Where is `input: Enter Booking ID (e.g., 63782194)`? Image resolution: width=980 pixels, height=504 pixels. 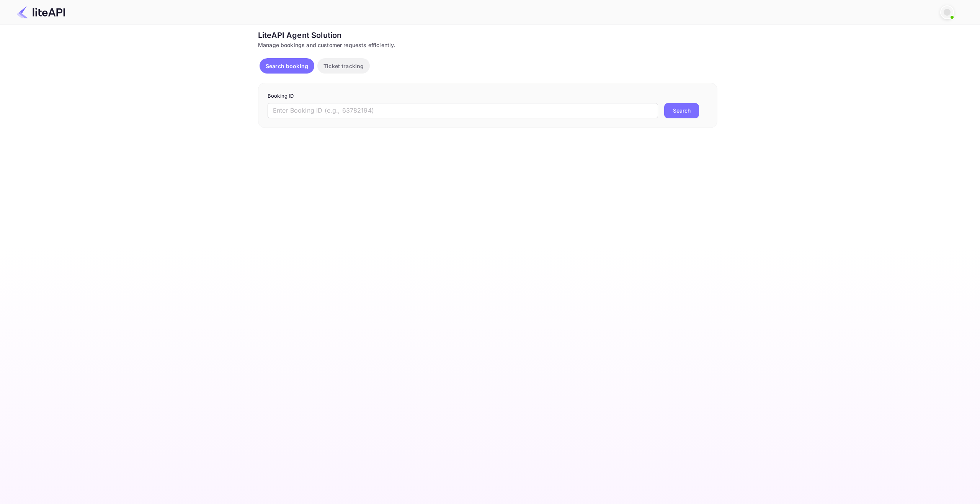 input: Enter Booking ID (e.g., 63782194) is located at coordinates (463, 111).